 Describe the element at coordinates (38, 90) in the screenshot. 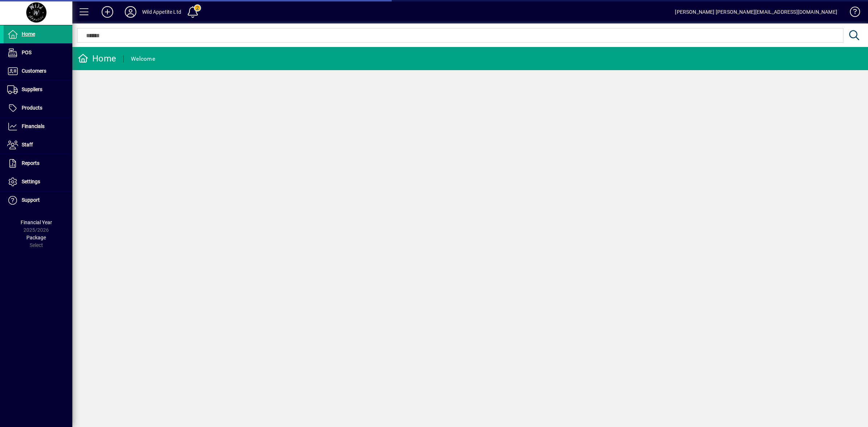

I see `a: Suppliers` at that location.